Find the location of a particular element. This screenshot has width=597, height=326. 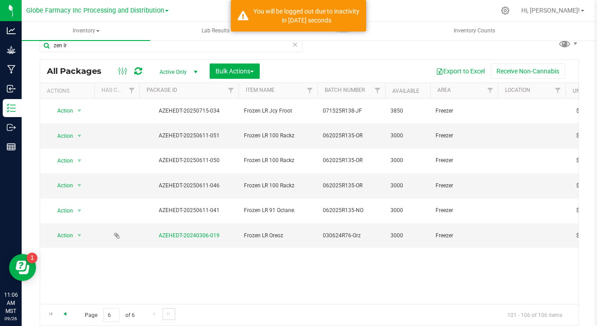

div: AZEHEDT-20250611-041 is located at coordinates (189, 210).